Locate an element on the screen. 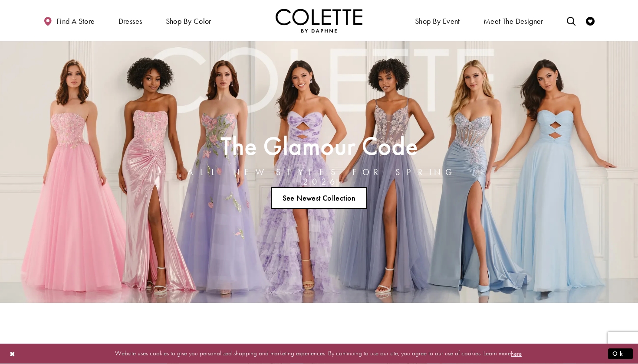 Image resolution: width=638 pixels, height=364 pixels. button: Submit Dialog is located at coordinates (620, 354).